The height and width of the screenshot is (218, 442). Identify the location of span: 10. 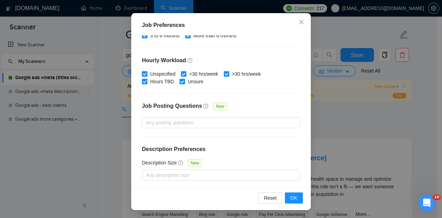
(436, 197).